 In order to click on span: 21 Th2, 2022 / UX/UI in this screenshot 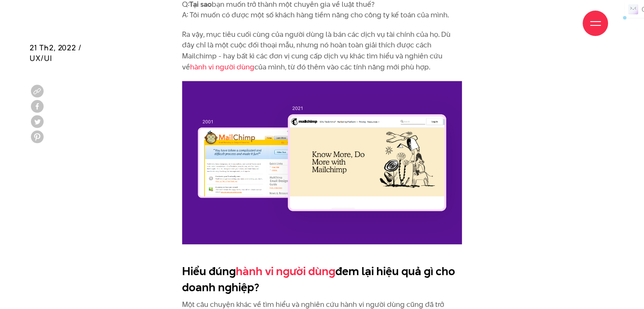, I will do `click(55, 53)`.